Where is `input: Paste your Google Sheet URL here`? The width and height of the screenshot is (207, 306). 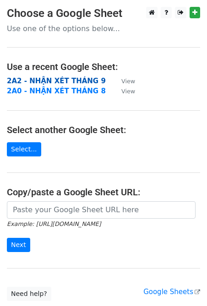 input: Paste your Google Sheet URL here is located at coordinates (101, 210).